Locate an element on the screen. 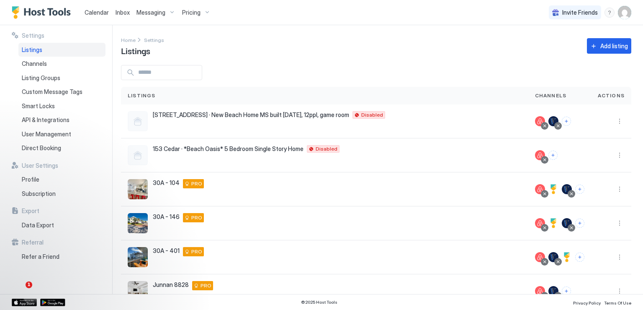 The height and width of the screenshot is (310, 643). span: Messaging is located at coordinates (151, 13).